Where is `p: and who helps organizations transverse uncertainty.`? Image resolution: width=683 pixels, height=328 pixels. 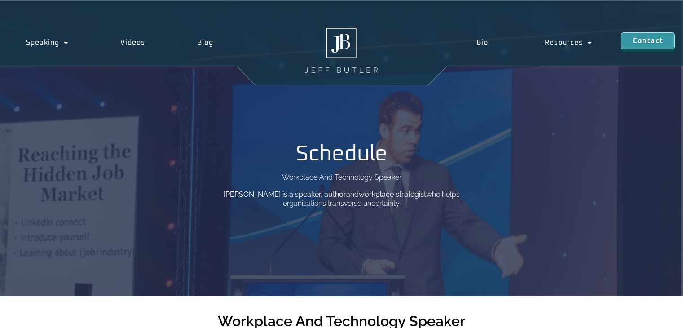 p: and who helps organizations transverse uncertainty. is located at coordinates (342, 199).